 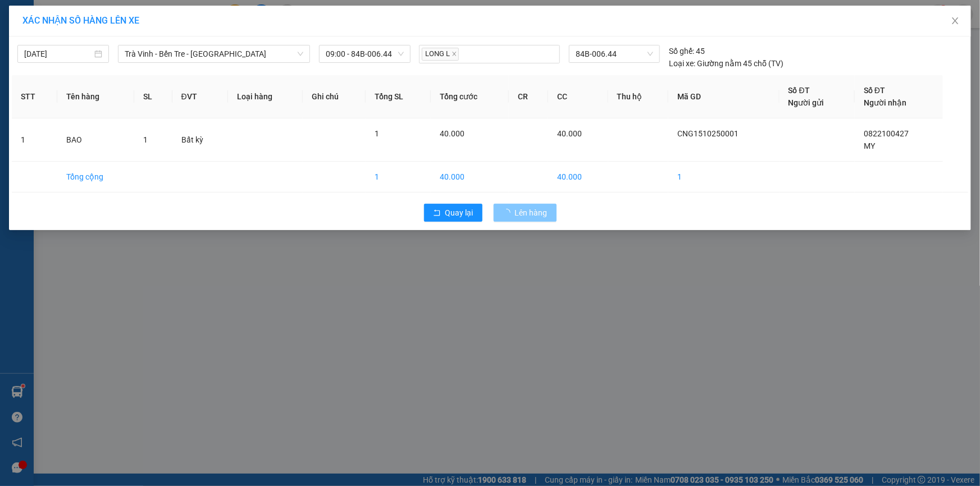 I want to click on th: Tổng SL, so click(x=398, y=97).